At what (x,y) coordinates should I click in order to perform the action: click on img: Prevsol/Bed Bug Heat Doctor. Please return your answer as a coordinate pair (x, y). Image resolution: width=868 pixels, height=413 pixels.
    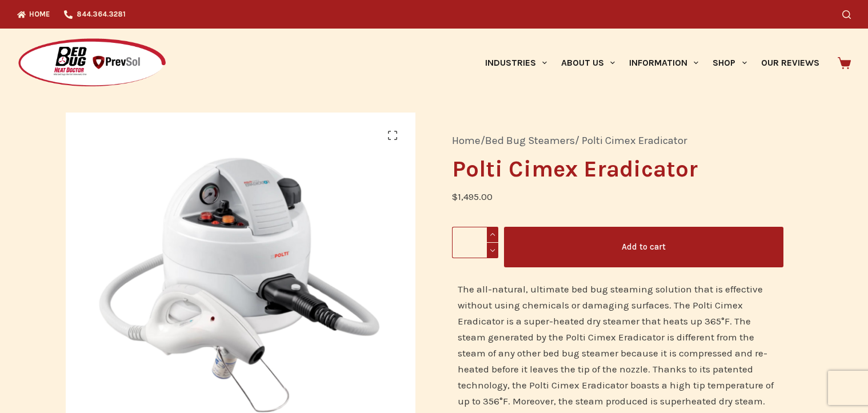
    Looking at the image, I should click on (92, 63).